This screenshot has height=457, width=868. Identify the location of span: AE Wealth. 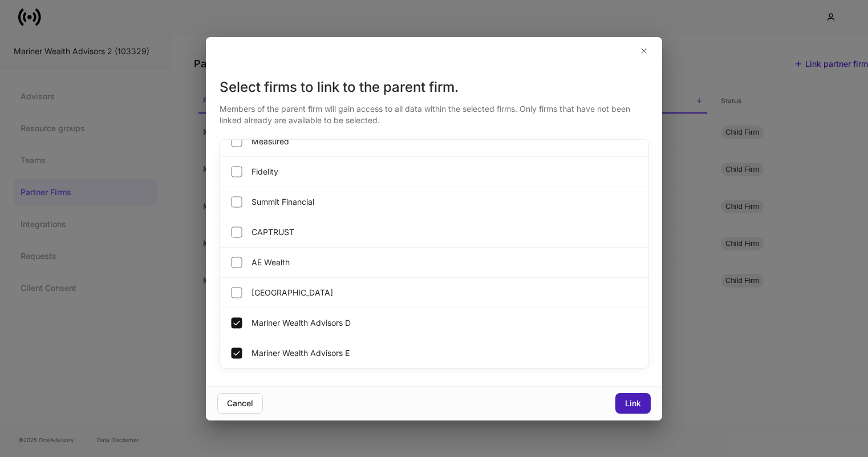
(271, 262).